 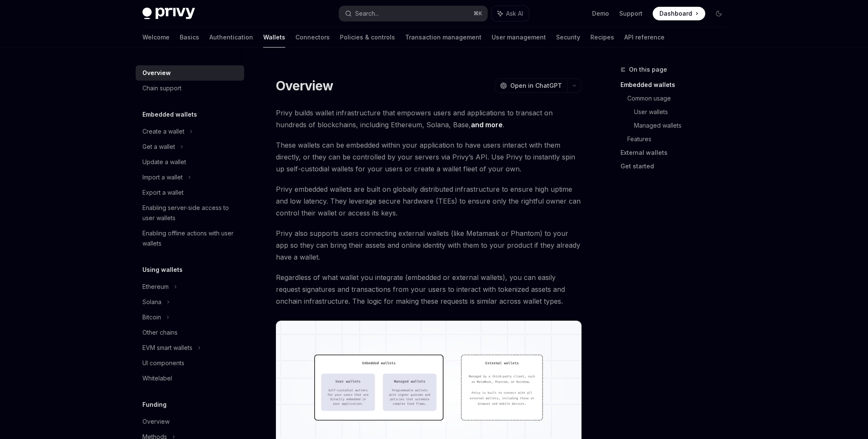 What do you see at coordinates (163, 132) in the screenshot?
I see `div: Create a wallet` at bounding box center [163, 132].